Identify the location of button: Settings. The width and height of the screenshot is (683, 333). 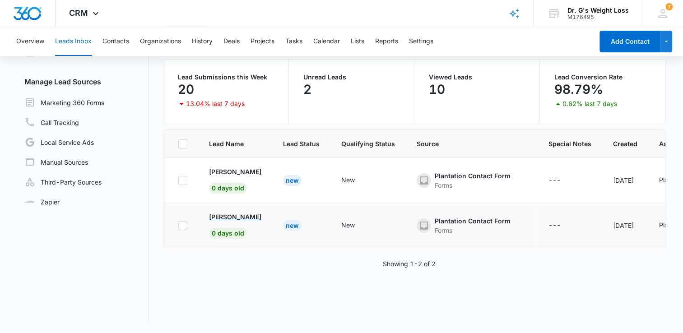
(421, 42).